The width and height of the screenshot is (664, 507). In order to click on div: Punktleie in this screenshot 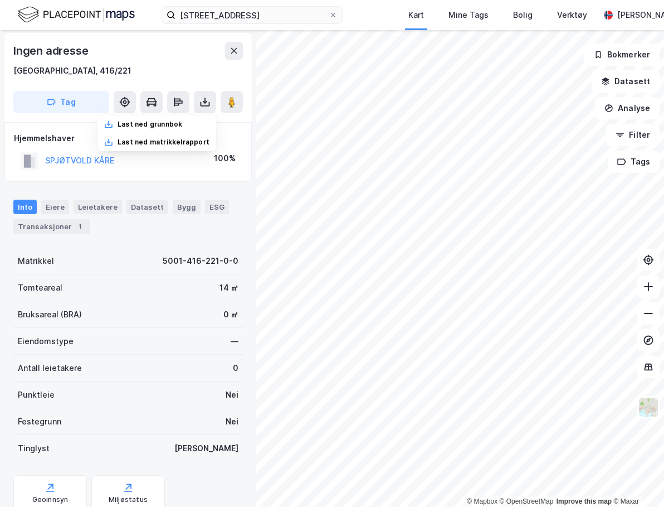, I will do `click(36, 395)`.